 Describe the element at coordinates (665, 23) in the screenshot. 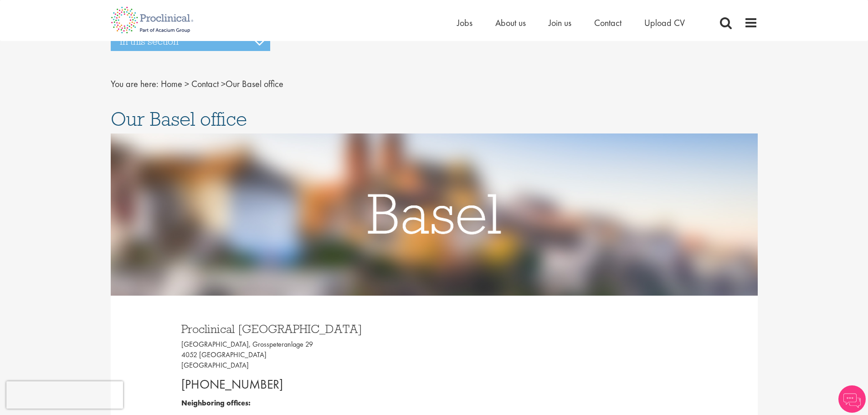

I see `span: Upload CV` at that location.